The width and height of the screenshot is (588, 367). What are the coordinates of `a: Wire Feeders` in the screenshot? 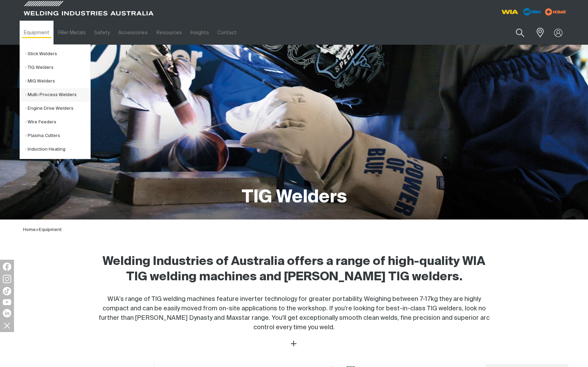 It's located at (58, 122).